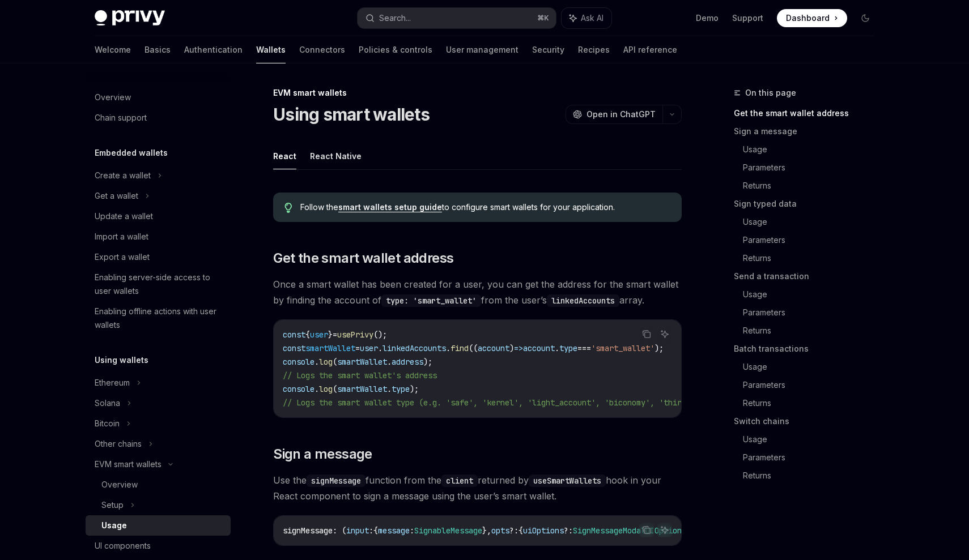 This screenshot has width=969, height=560. I want to click on a: Dashboard, so click(812, 18).